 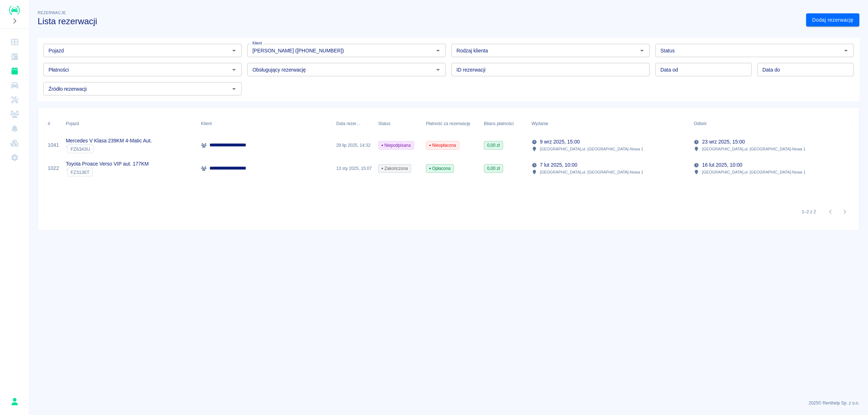 I want to click on a: 1022, so click(x=53, y=168).